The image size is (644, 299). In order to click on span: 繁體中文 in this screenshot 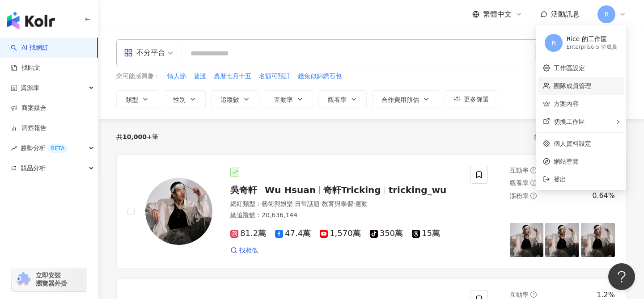, I will do `click(497, 15)`.